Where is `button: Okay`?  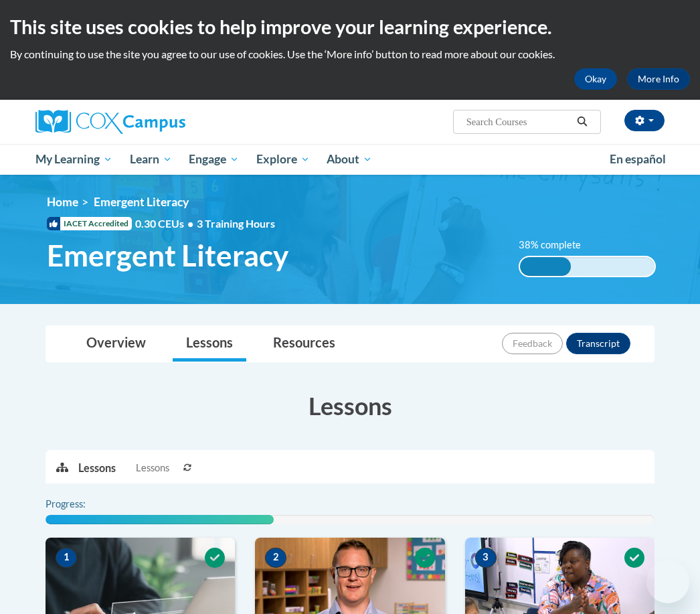
button: Okay is located at coordinates (595, 79).